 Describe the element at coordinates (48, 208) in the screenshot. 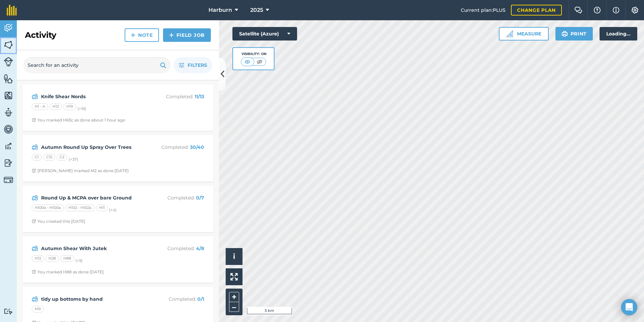

I see `div: H100a - H100a` at that location.